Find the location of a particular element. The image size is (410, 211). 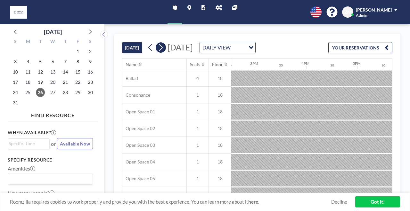

span: Tuesday, August 5, 2025 is located at coordinates (40, 62).